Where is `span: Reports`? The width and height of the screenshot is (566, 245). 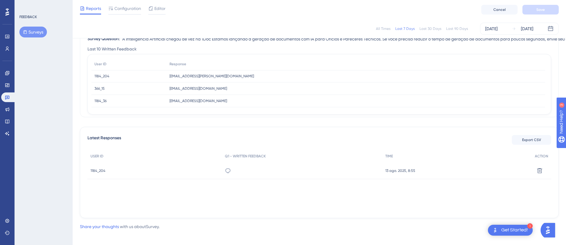 span: Reports is located at coordinates (94, 8).